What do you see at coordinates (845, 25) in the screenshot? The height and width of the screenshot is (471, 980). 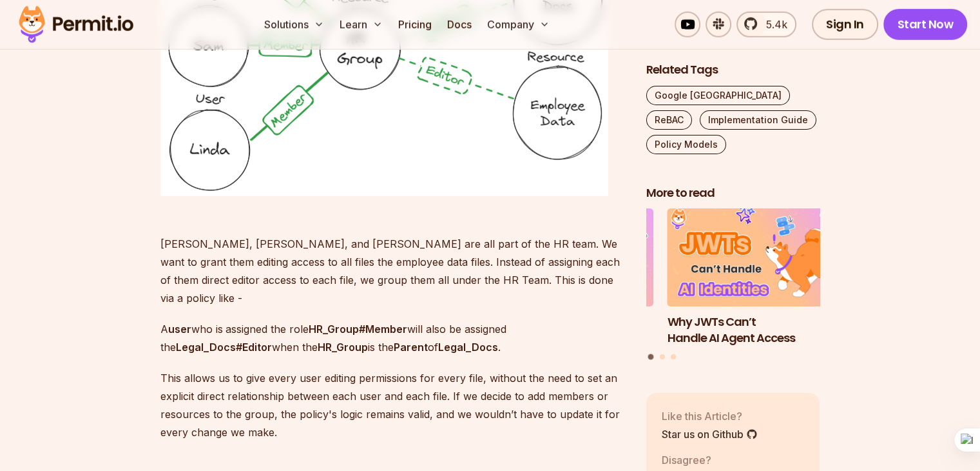 I see `a: Sign In` at bounding box center [845, 25].